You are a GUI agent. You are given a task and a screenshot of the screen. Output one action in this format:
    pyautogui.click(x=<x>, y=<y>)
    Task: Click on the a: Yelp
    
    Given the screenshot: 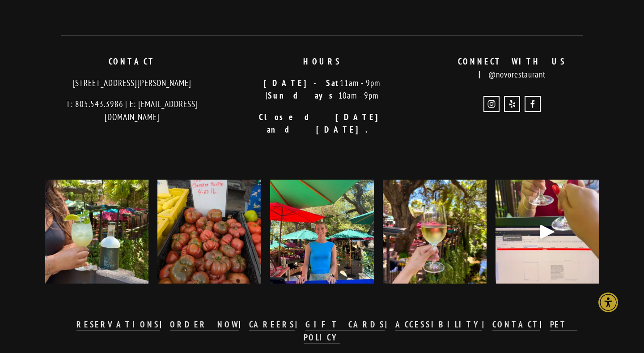 What is the action you would take?
    pyautogui.click(x=512, y=104)
    